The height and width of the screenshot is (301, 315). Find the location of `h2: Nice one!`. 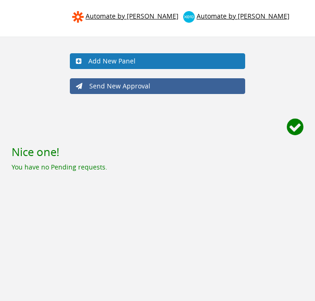

h2: Nice one! is located at coordinates (157, 152).